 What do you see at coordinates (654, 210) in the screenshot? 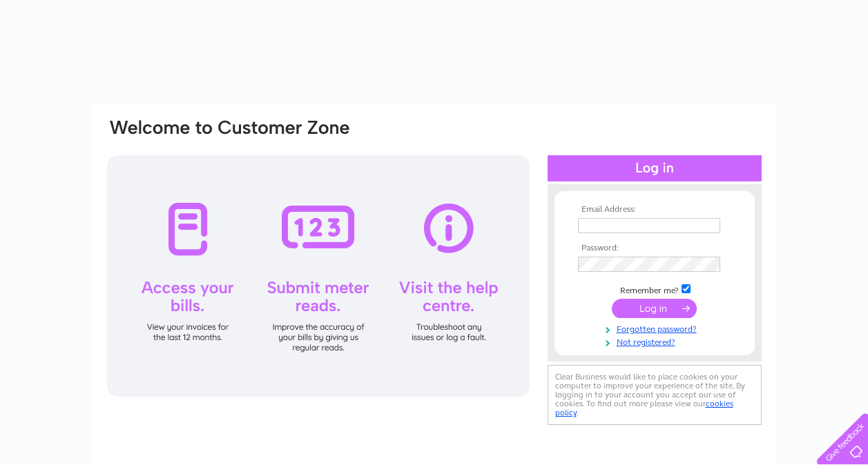
I see `th: Email Address:` at bounding box center [654, 210].